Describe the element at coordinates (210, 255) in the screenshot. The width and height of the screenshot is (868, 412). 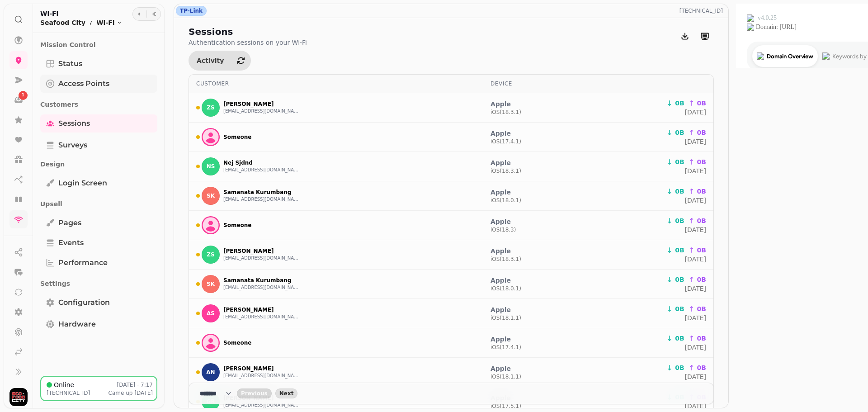
I see `span: ZS` at that location.